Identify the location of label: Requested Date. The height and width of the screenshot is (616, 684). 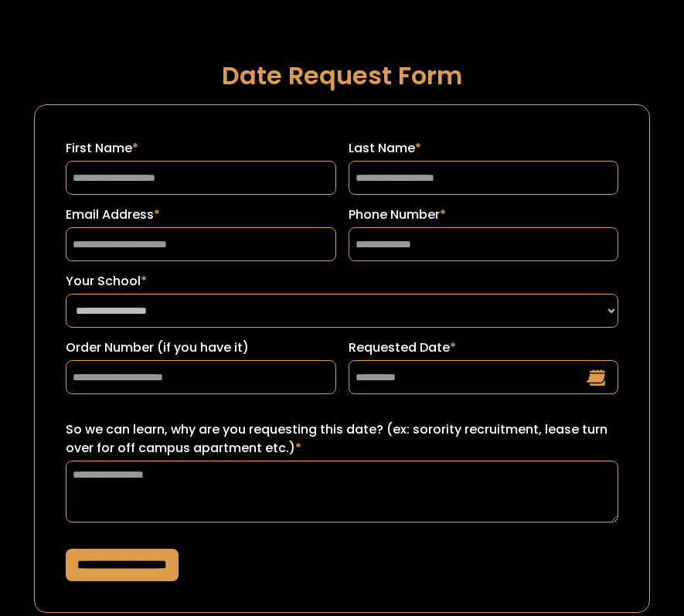
(483, 348).